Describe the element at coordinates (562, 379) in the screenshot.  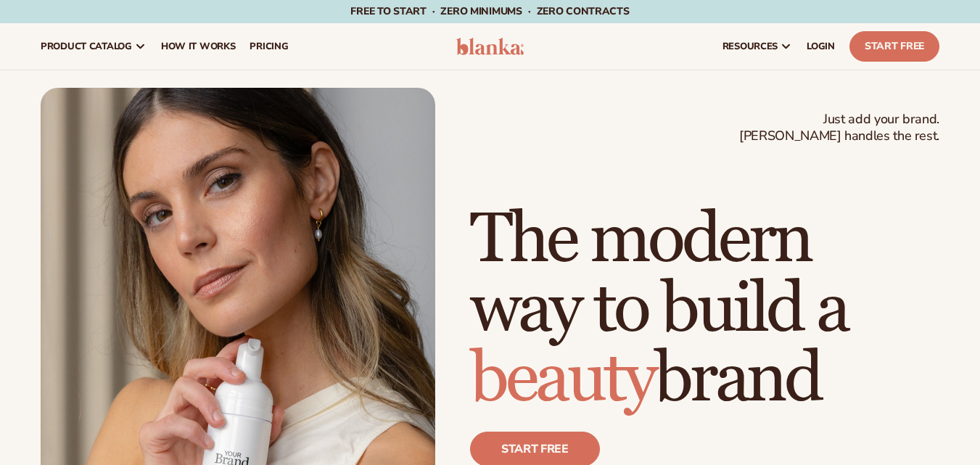
I see `span: beauty` at that location.